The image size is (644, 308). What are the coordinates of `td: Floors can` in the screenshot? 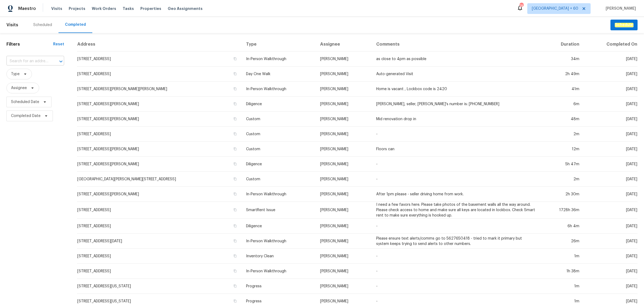 It's located at (456, 149).